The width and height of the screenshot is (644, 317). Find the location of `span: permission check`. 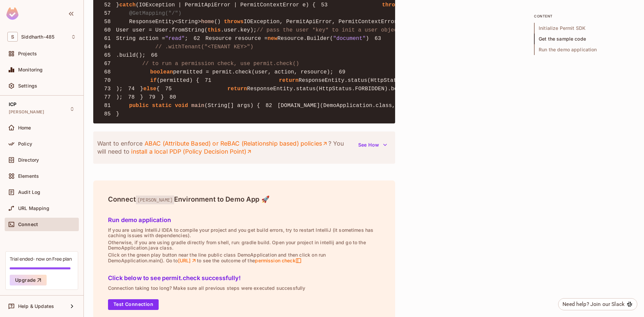

span: permission check is located at coordinates (278, 260).